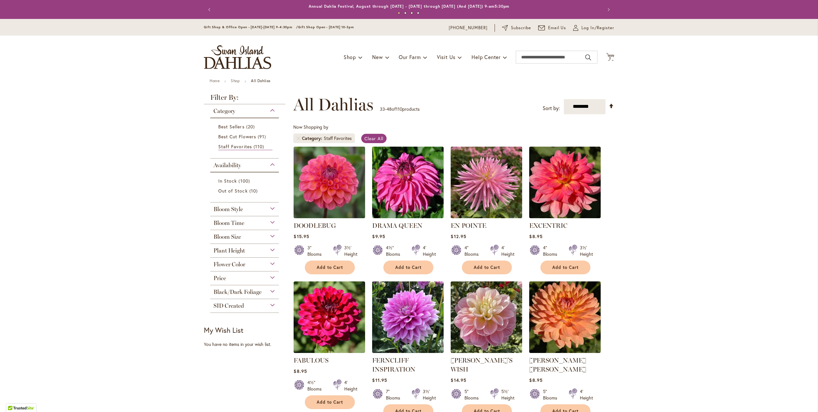  What do you see at coordinates (486, 317) in the screenshot?
I see `img: Gabbie's Wish` at bounding box center [486, 317].